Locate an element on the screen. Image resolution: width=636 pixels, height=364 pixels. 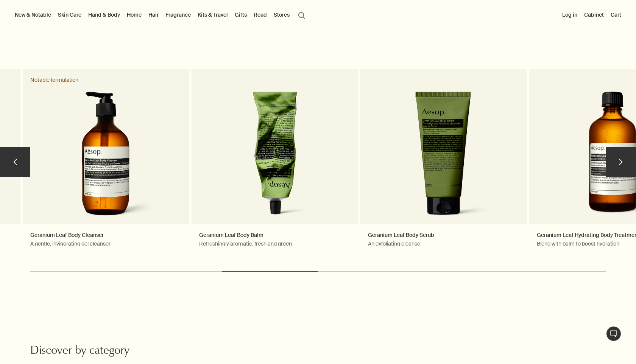
a: Cabinet is located at coordinates (594, 15).